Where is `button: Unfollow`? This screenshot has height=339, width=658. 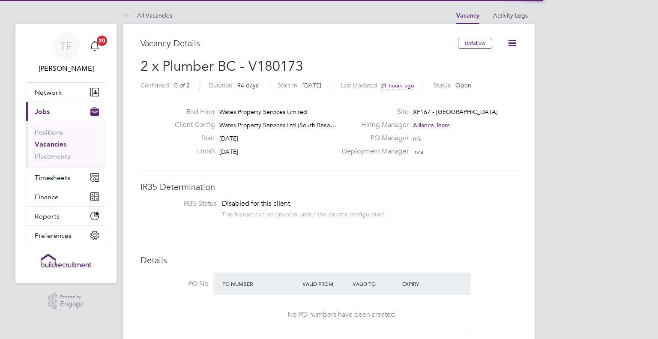
button: Unfollow is located at coordinates (475, 43).